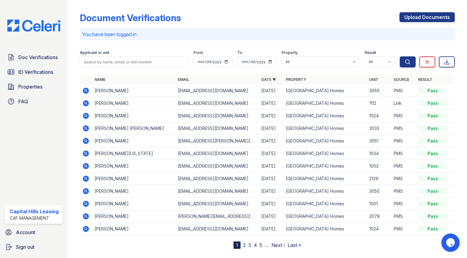 The height and width of the screenshot is (258, 467). Describe the element at coordinates (379, 91) in the screenshot. I see `td: 3050` at that location.